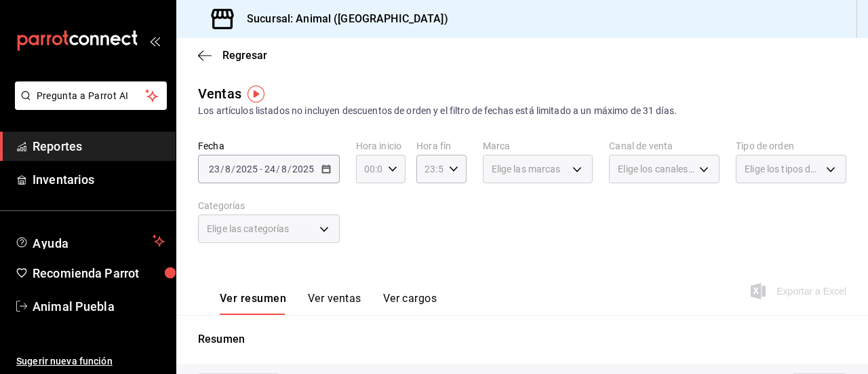 The image size is (868, 374). What do you see at coordinates (253, 303) in the screenshot?
I see `button: Ver resumen` at bounding box center [253, 303].